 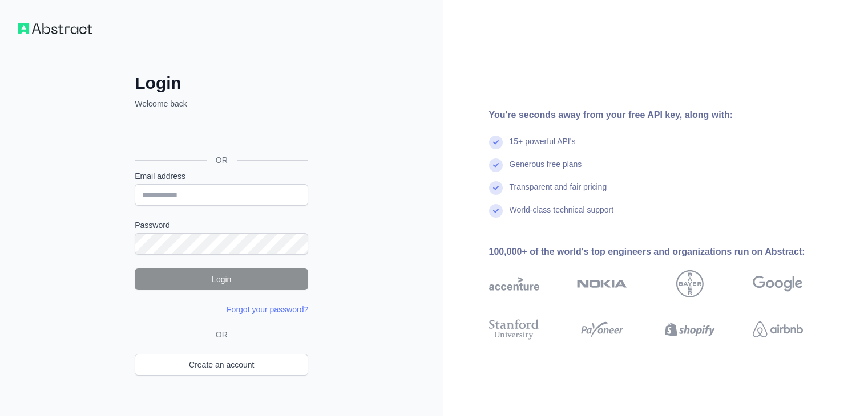 I want to click on label: Password, so click(x=222, y=225).